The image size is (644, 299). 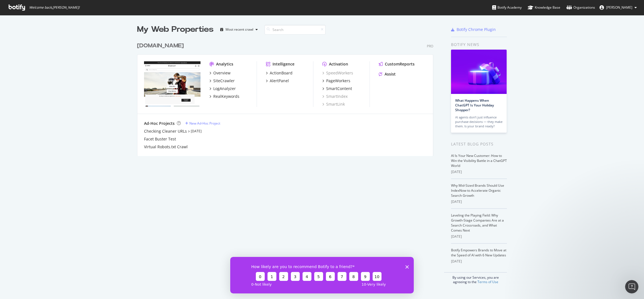 I want to click on div: SmartIndex, so click(x=335, y=97).